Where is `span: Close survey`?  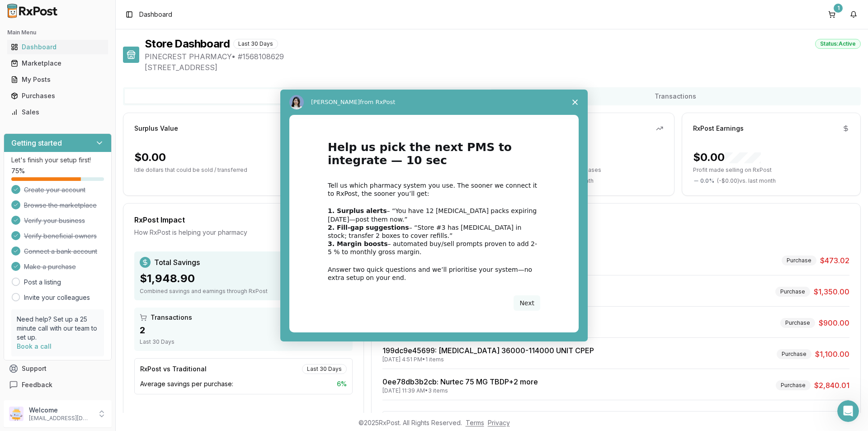 span: Close survey is located at coordinates (575, 102).